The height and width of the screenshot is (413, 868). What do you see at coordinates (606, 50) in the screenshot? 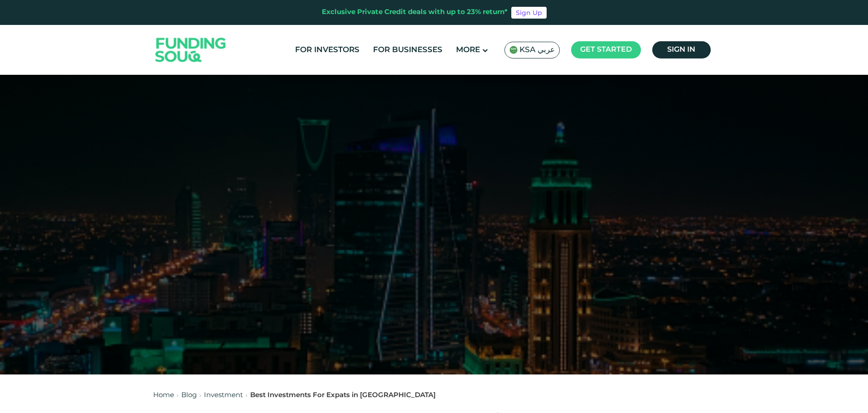
I see `span: Get started` at bounding box center [606, 50].